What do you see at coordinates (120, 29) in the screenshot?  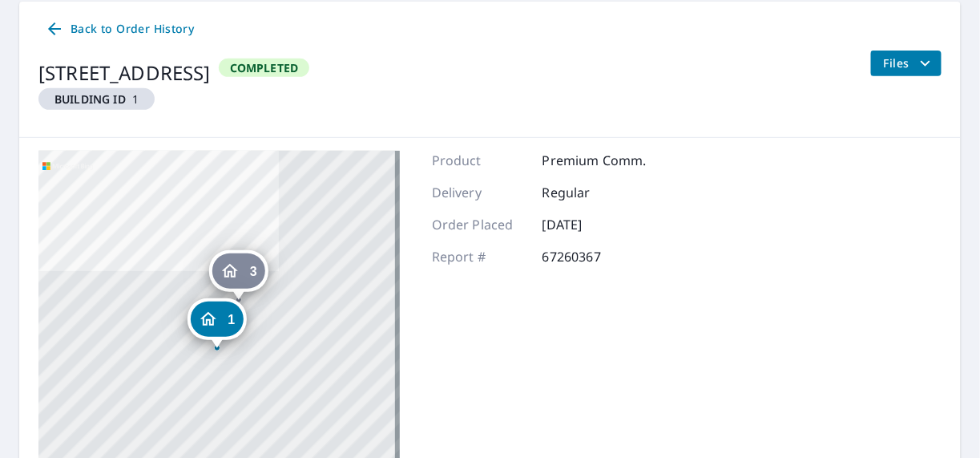 I see `a: Back to Order History` at bounding box center [120, 29].